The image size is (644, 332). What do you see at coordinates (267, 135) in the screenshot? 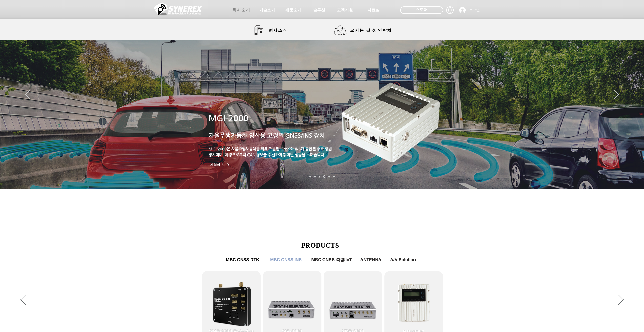
I see `span: 자율주행자동차 양산용 고정밀 GNSS/INS 장치` at bounding box center [267, 135].